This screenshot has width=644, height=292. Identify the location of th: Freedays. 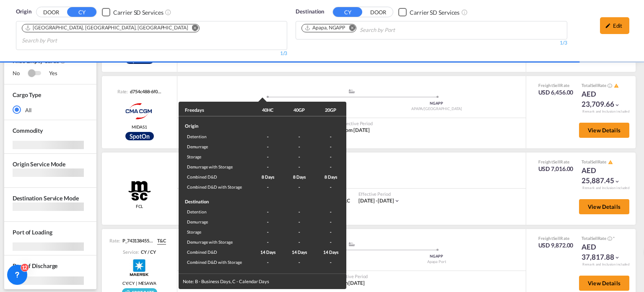
(215, 109).